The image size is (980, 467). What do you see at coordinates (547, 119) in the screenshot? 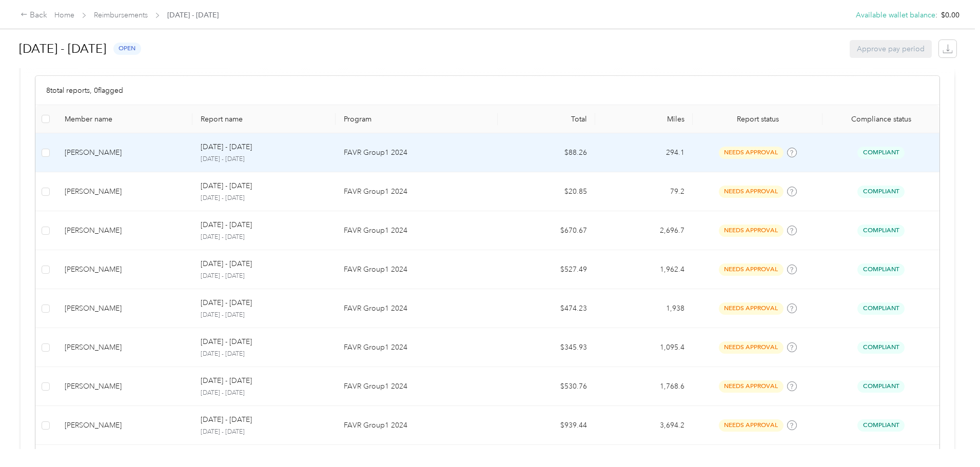
I see `div: Total` at bounding box center [547, 119].